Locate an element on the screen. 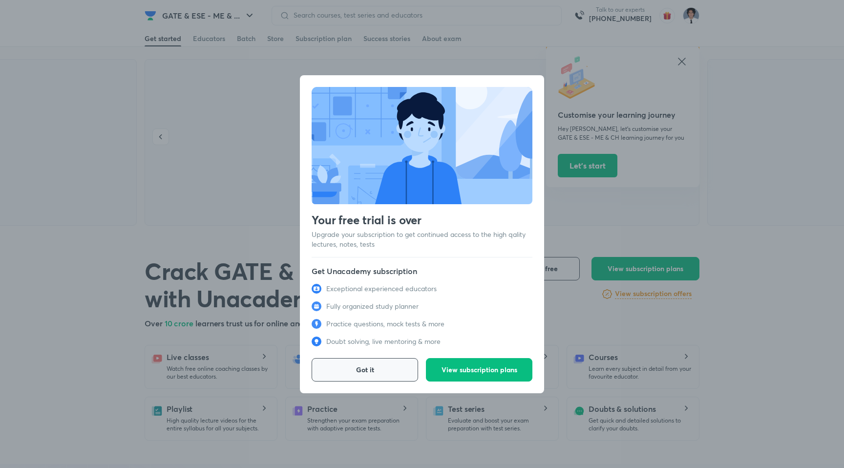  button: View subscription plans is located at coordinates (479, 370).